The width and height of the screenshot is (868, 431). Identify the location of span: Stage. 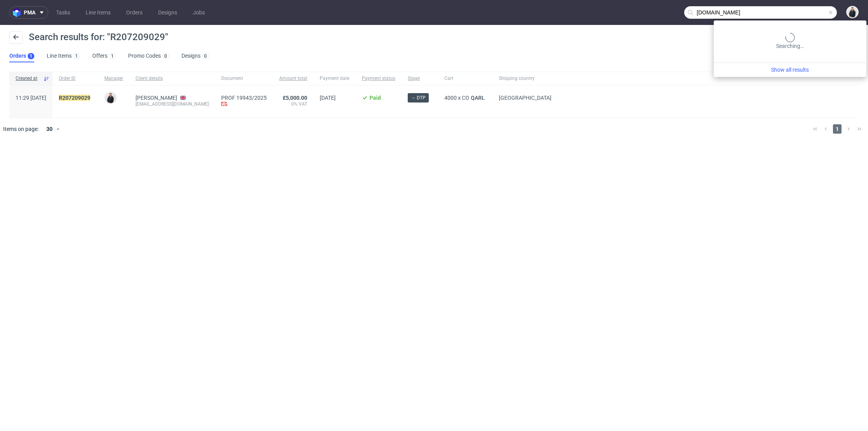
(420, 78).